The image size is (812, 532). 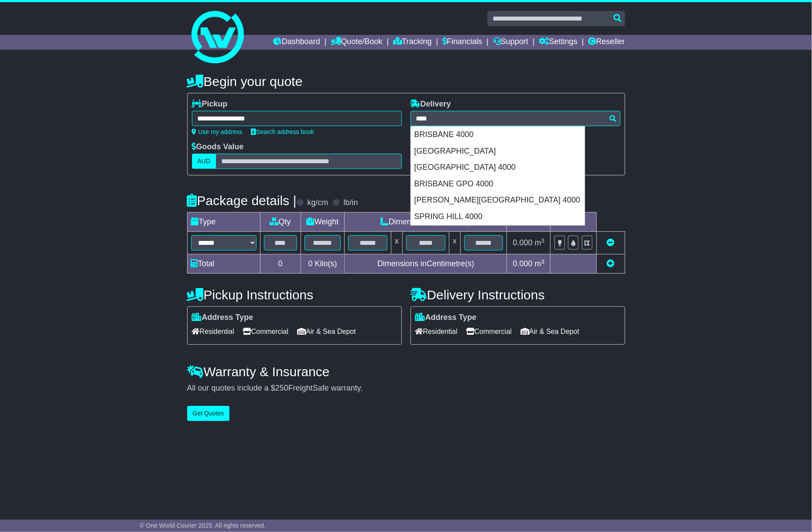 What do you see at coordinates (242, 200) in the screenshot?
I see `h4: Package details |` at bounding box center [242, 200].